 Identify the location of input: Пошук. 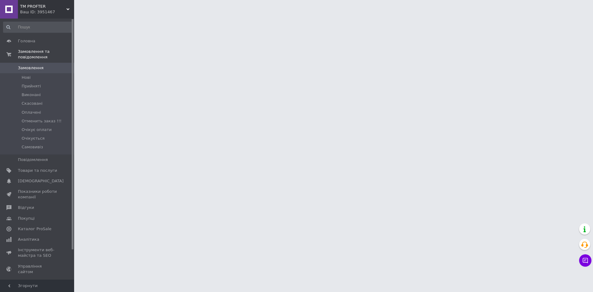
(38, 27).